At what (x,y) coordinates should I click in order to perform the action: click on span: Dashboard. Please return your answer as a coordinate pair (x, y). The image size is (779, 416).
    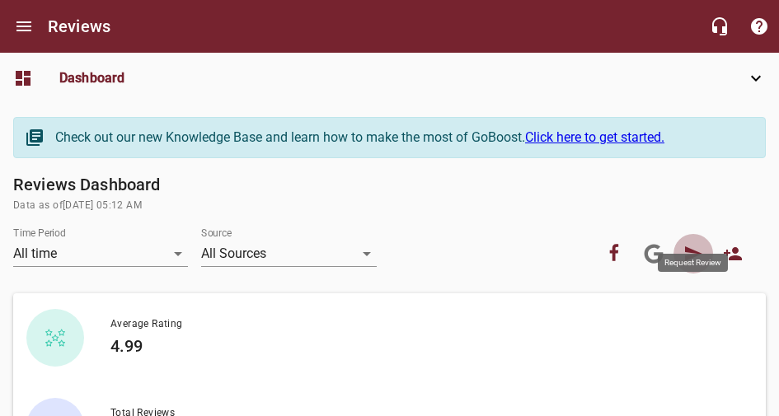
    Looking at the image, I should click on (396, 78).